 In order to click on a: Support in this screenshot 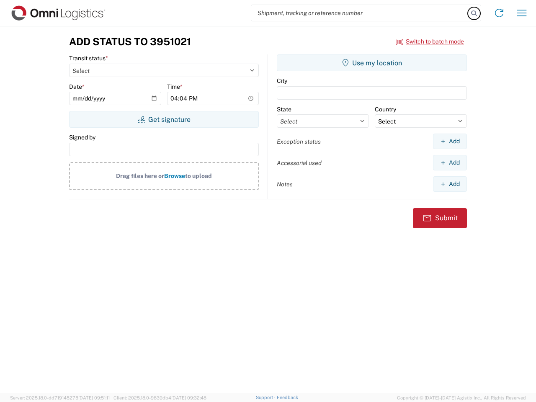, I will do `click(266, 397)`.